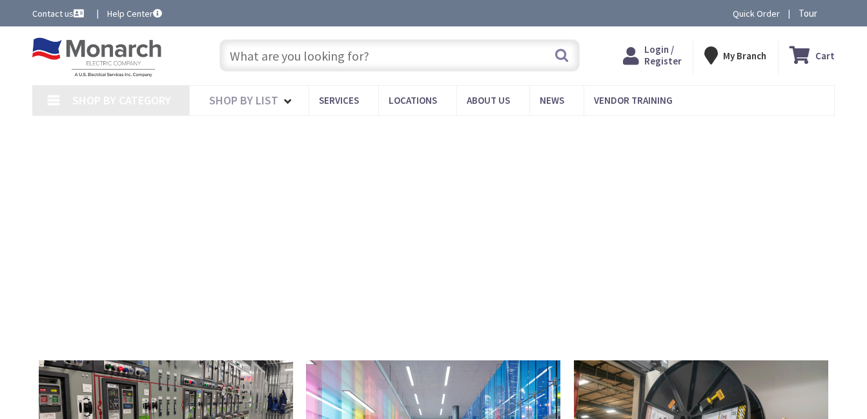  Describe the element at coordinates (812, 55) in the screenshot. I see `a: Cart` at that location.